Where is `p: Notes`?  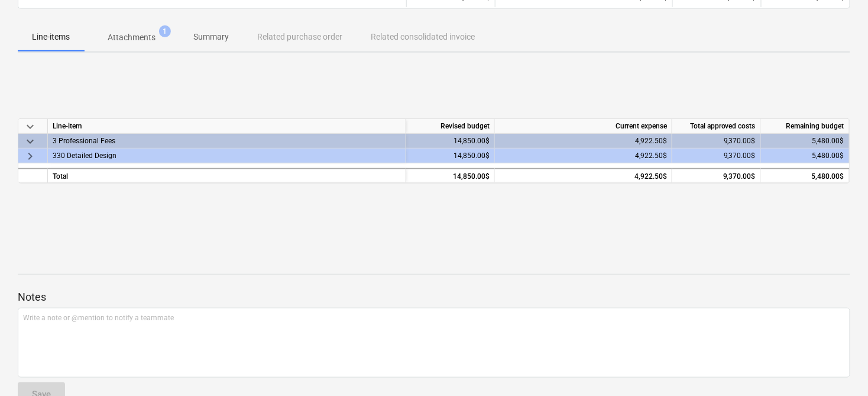 p: Notes is located at coordinates (434, 297).